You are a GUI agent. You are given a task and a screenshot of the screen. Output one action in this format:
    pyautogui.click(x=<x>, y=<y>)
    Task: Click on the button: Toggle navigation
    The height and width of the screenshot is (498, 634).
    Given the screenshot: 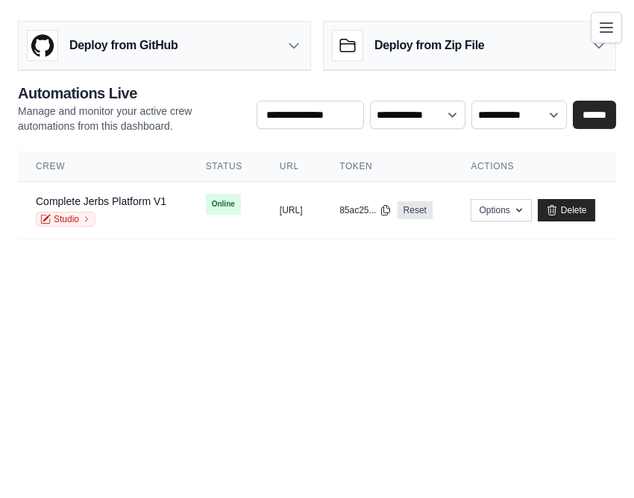 What is the action you would take?
    pyautogui.click(x=607, y=28)
    